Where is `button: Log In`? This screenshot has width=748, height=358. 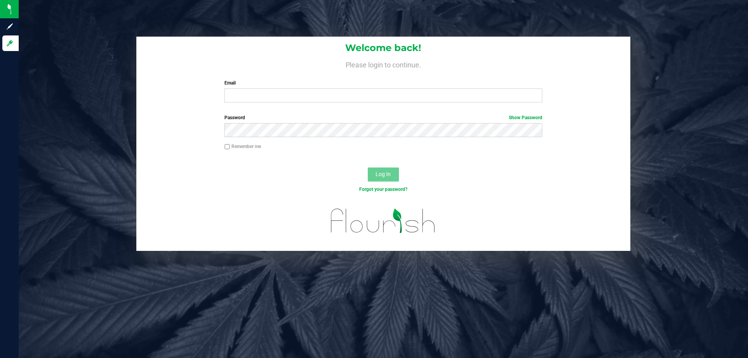 button: Log In is located at coordinates (383, 174).